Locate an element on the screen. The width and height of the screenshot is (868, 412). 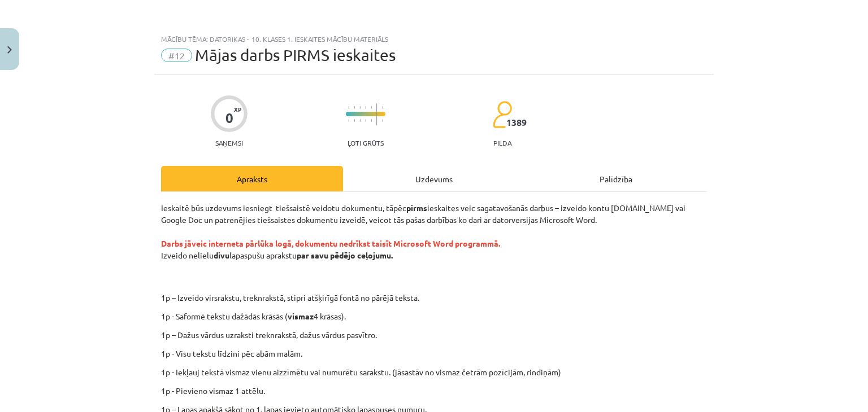
p: 1p – Dažus vārdus uzraksti treknrakstā, dažus vārdus pasvītro. is located at coordinates (434, 335).